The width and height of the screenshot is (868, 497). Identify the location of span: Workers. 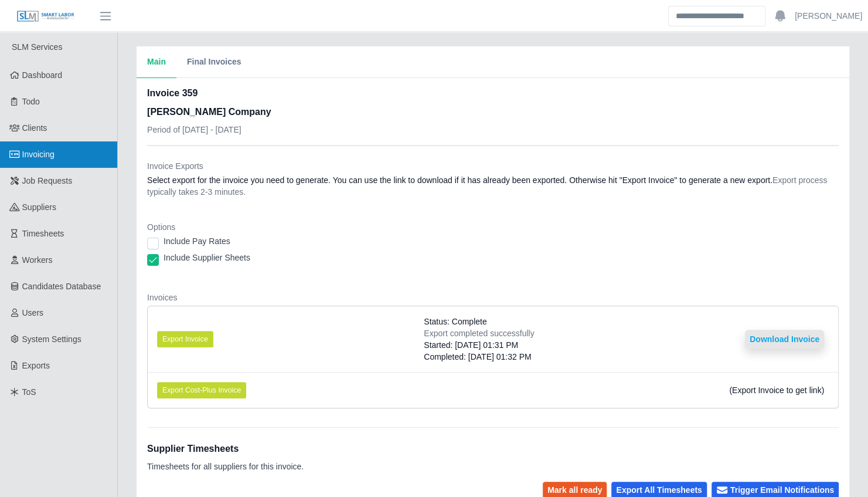
(38, 260).